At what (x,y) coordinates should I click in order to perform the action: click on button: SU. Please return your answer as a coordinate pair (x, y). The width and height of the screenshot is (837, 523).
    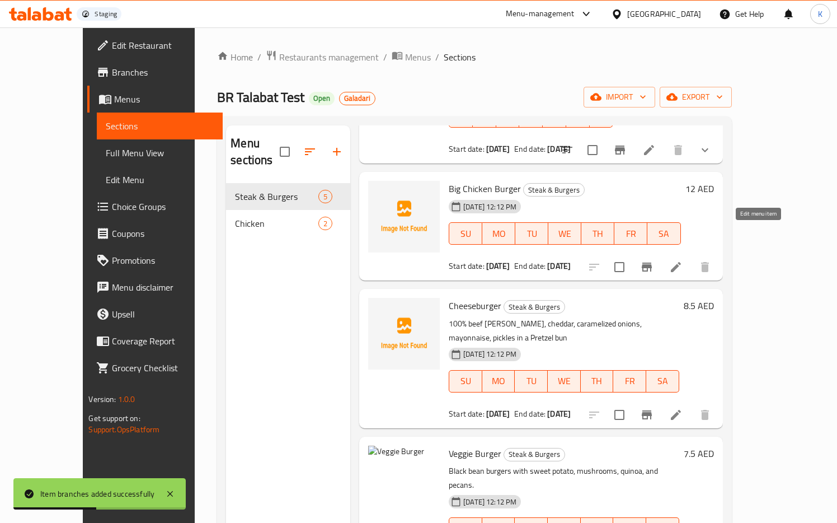
    Looking at the image, I should click on (465, 233).